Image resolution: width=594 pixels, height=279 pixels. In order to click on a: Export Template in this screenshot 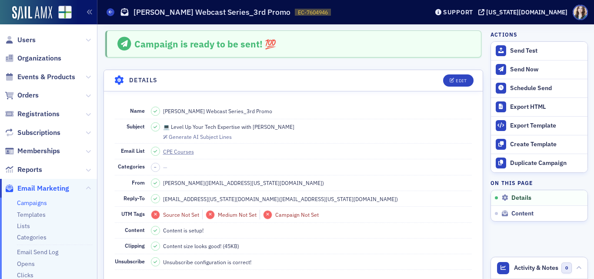, I will do `click(539, 125)`.